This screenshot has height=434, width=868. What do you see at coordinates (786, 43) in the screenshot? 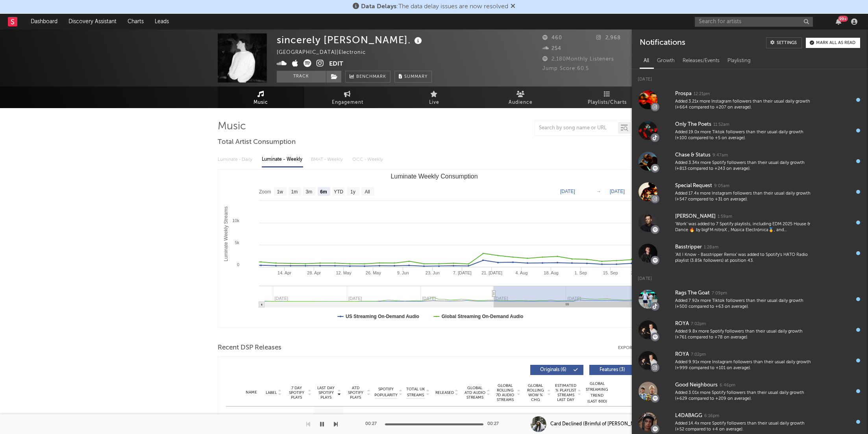
I see `div: Settings` at bounding box center [786, 43].